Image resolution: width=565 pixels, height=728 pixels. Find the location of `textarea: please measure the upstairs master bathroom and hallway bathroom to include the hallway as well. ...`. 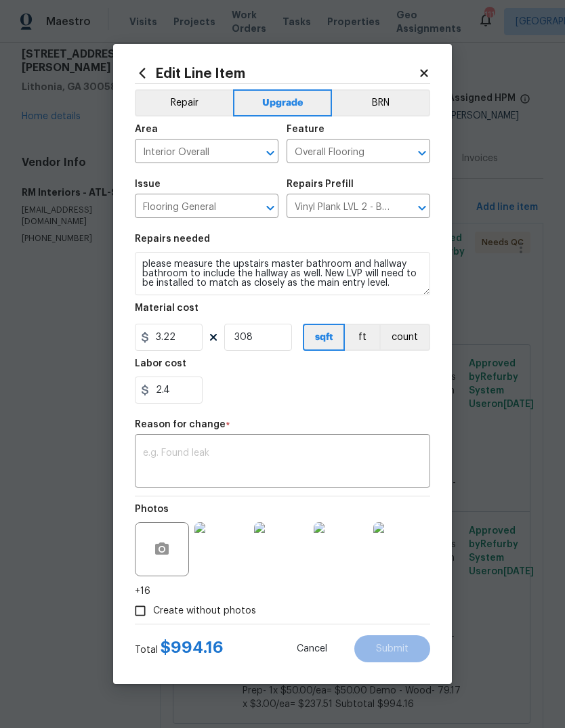

textarea: please measure the upstairs master bathroom and hallway bathroom to include the hallway as well. ... is located at coordinates (282, 274).